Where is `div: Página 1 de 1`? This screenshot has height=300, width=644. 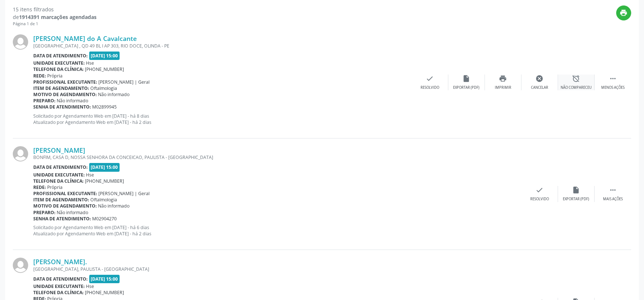 div: Página 1 de 1 is located at coordinates (55, 24).